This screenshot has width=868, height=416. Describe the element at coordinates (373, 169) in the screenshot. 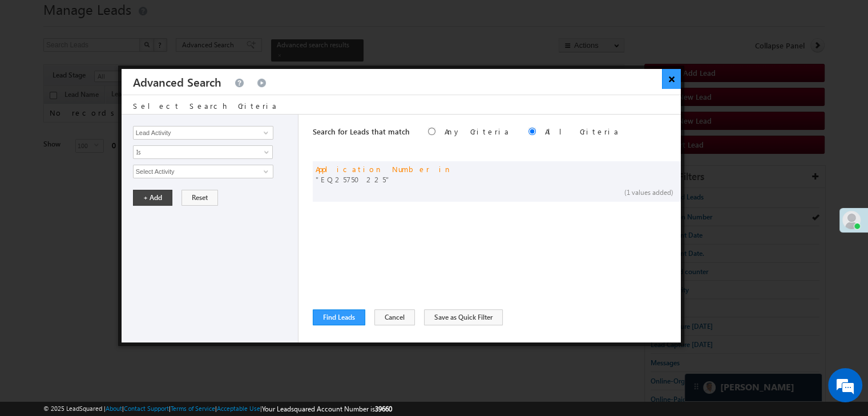

I see `span: Application Number` at that location.